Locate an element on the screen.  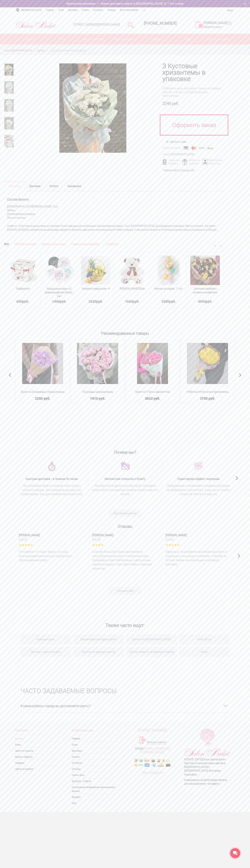
img: Цветы Нижний Новгород is located at coordinates (36, 25).